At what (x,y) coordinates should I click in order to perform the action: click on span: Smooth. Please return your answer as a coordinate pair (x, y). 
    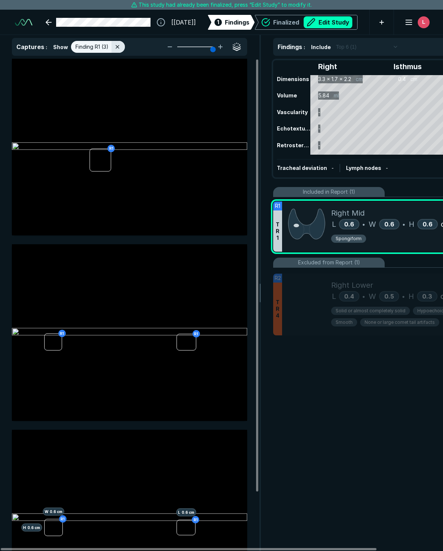
    Looking at the image, I should click on (344, 322).